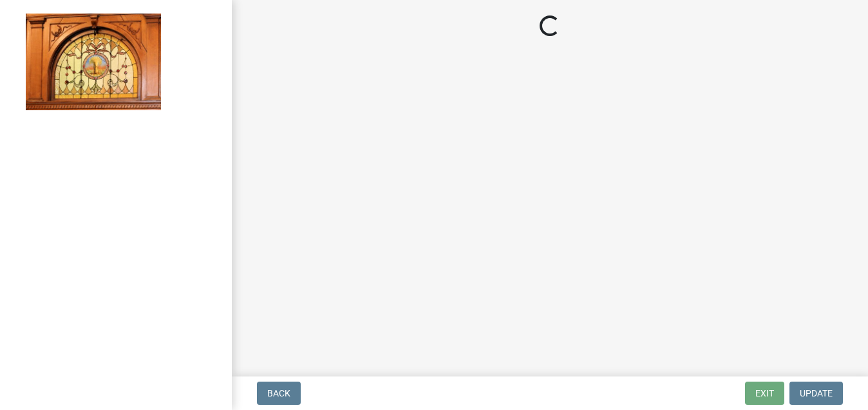 The width and height of the screenshot is (868, 410). What do you see at coordinates (279, 393) in the screenshot?
I see `button: Back` at bounding box center [279, 393].